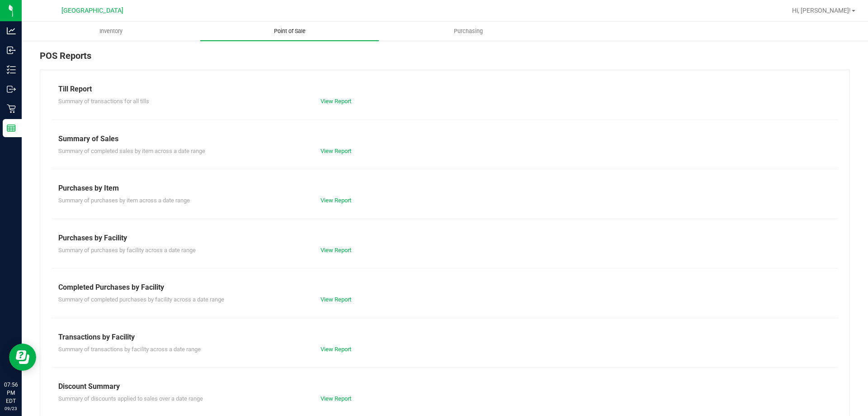 The height and width of the screenshot is (416, 868). I want to click on a: Inventory, so click(111, 31).